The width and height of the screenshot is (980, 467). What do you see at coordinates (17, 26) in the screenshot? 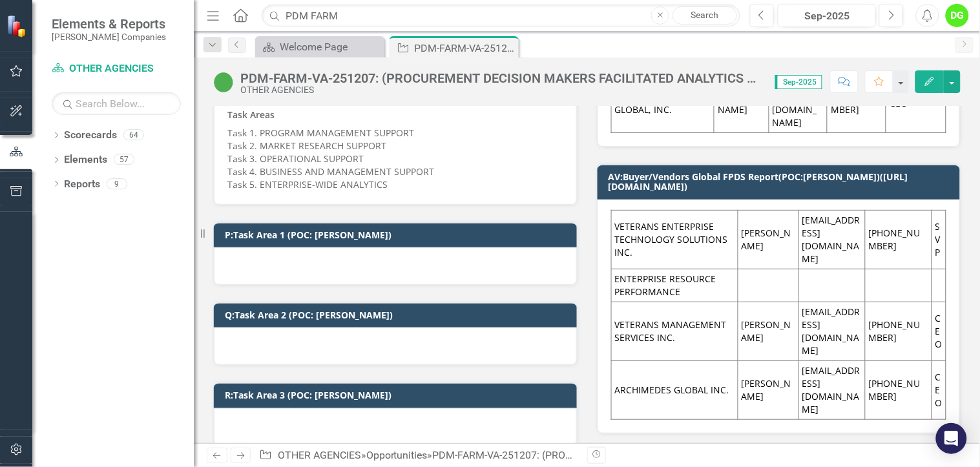
I see `img: ClearPoint Strategy` at bounding box center [17, 26].